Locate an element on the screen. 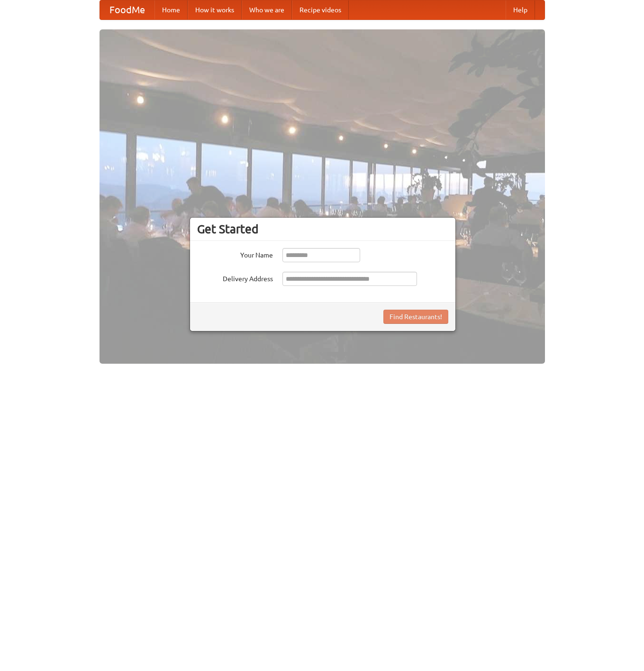 Image resolution: width=644 pixels, height=671 pixels. h3: Get Started is located at coordinates (323, 229).